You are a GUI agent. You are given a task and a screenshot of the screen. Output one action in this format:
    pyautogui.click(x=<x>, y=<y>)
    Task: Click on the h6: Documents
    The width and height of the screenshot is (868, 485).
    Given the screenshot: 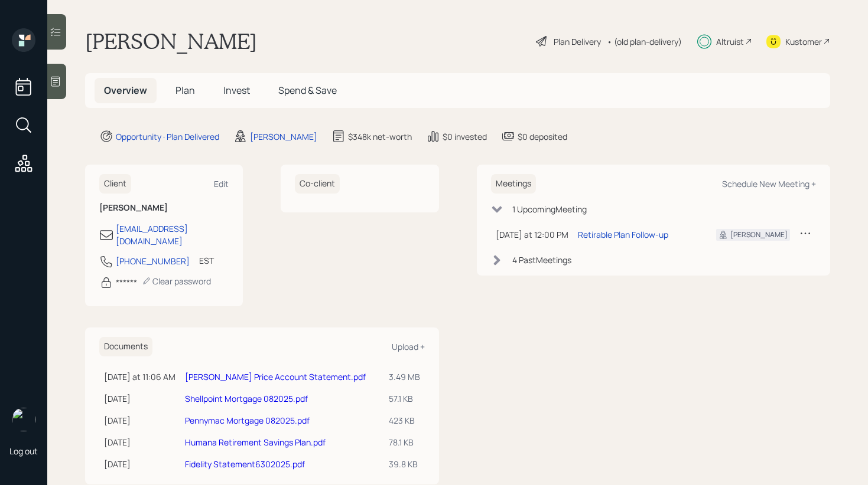 What is the action you would take?
    pyautogui.click(x=126, y=347)
    